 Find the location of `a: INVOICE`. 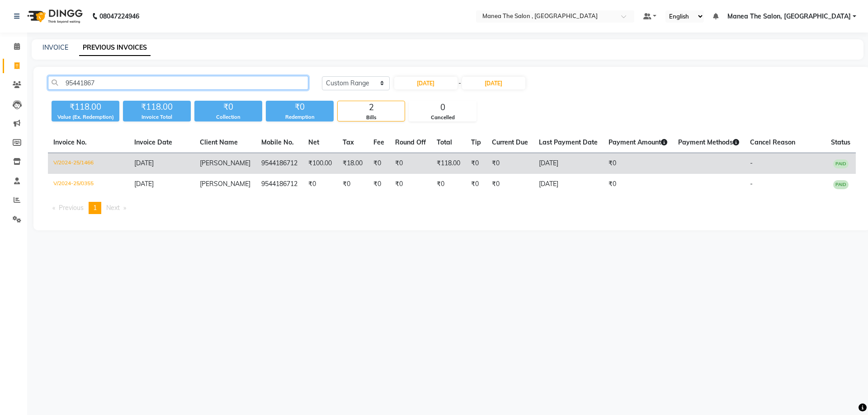

a: INVOICE is located at coordinates (55, 47).